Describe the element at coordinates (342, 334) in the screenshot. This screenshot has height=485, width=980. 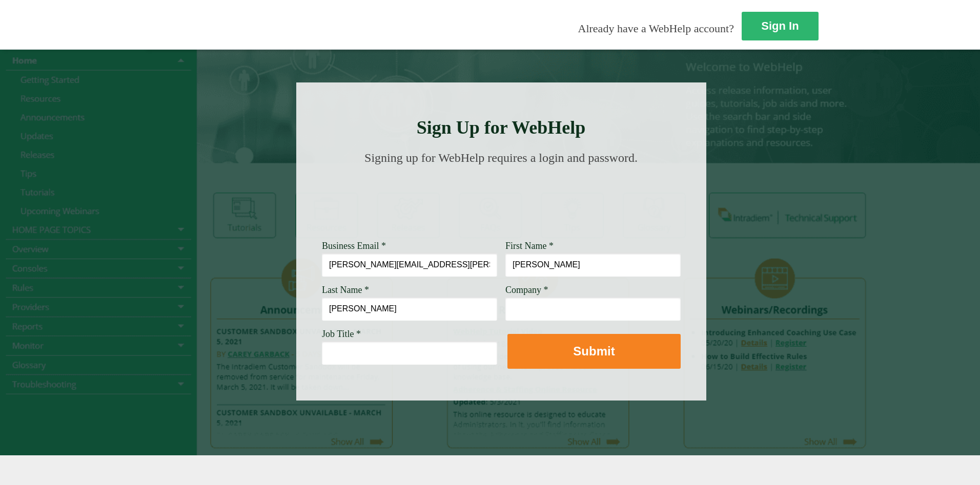
I see `span: Job Title *` at that location.